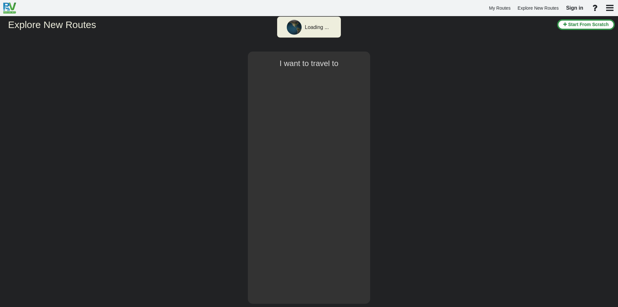  Describe the element at coordinates (539, 8) in the screenshot. I see `span: Explore New Routes` at that location.